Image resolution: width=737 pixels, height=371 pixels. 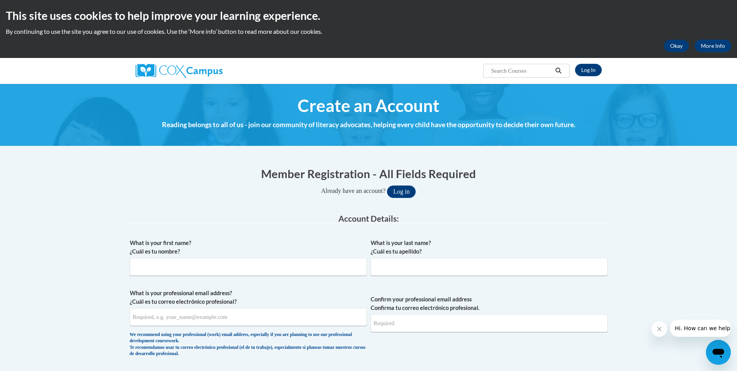 I want to click on input: Required, so click(x=489, y=323).